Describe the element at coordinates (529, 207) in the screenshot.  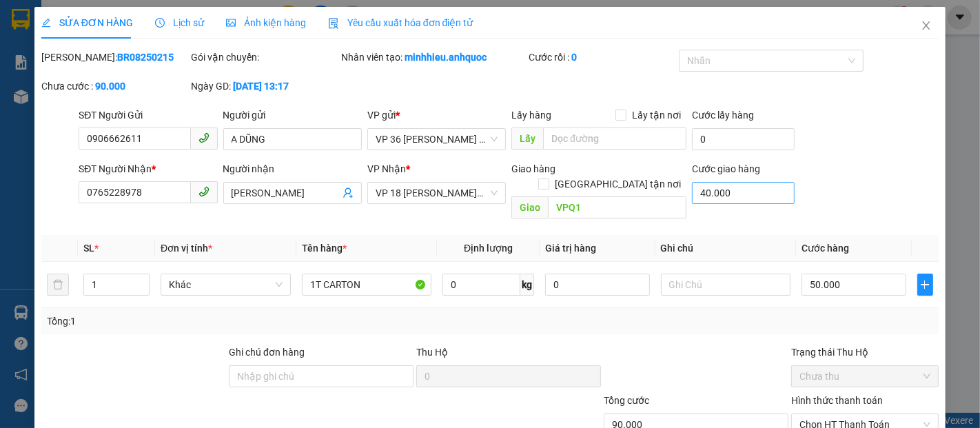
I see `span: Giao` at that location.